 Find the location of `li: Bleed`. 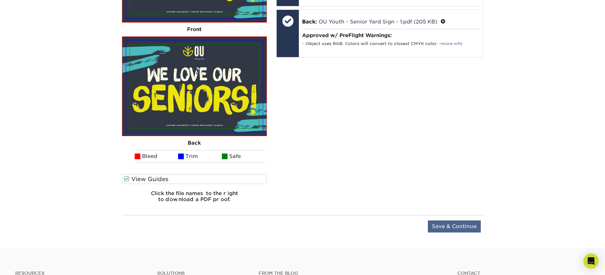

li: Bleed is located at coordinates (157, 156).